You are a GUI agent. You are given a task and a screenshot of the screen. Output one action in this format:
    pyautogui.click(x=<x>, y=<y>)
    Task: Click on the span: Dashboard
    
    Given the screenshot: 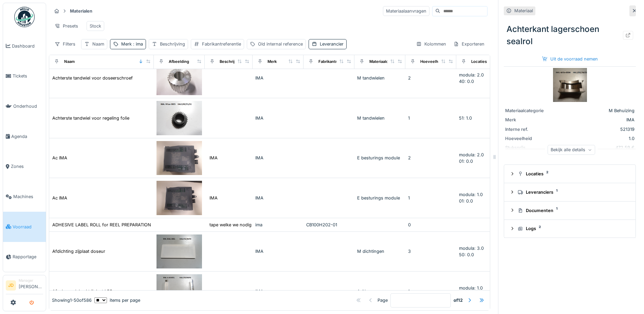 What is the action you would take?
    pyautogui.click(x=28, y=46)
    